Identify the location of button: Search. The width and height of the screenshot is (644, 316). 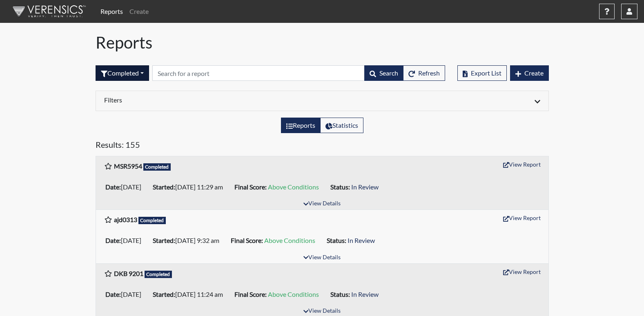
(384, 73).